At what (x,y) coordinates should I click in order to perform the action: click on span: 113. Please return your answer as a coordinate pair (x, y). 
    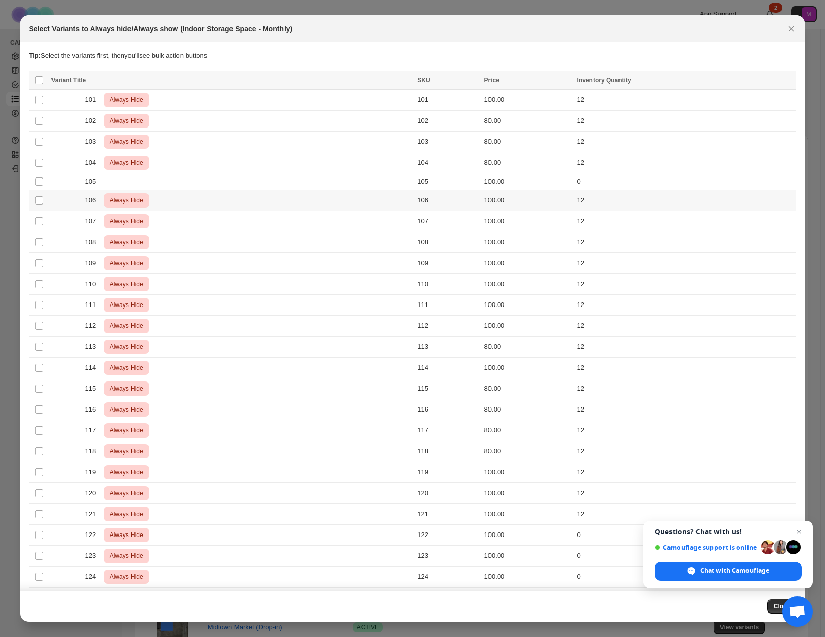
    Looking at the image, I should click on (93, 347).